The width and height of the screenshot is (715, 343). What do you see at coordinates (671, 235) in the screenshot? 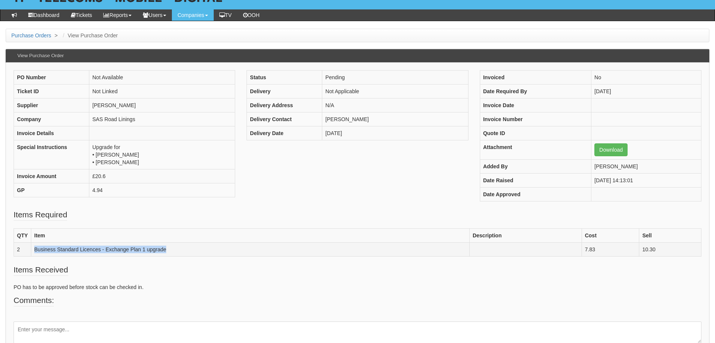
I see `th: Sell` at bounding box center [671, 235].